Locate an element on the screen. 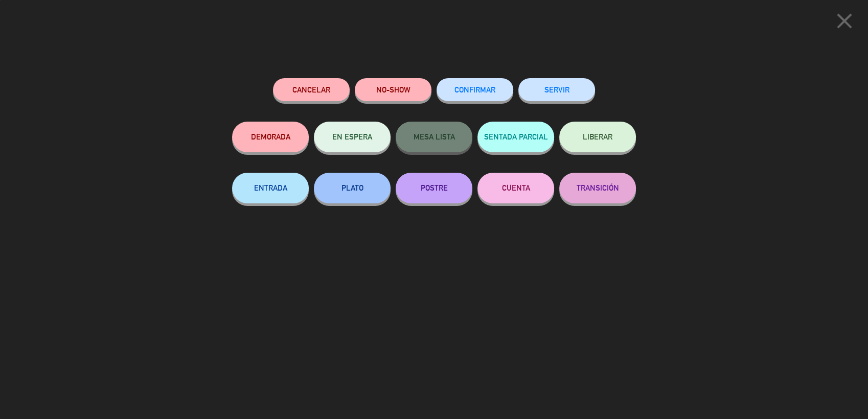 This screenshot has height=419, width=868. button: SERVIR is located at coordinates (556, 89).